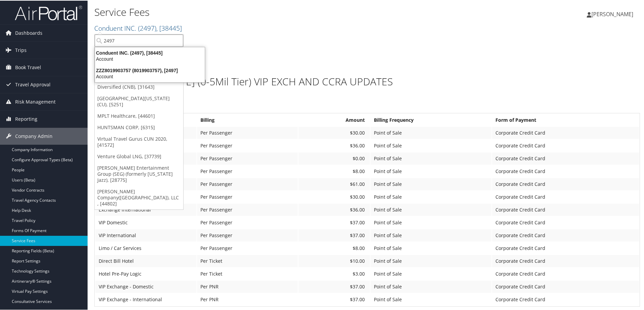 The width and height of the screenshot is (644, 310). Describe the element at coordinates (146, 235) in the screenshot. I see `td: VIP International` at that location.